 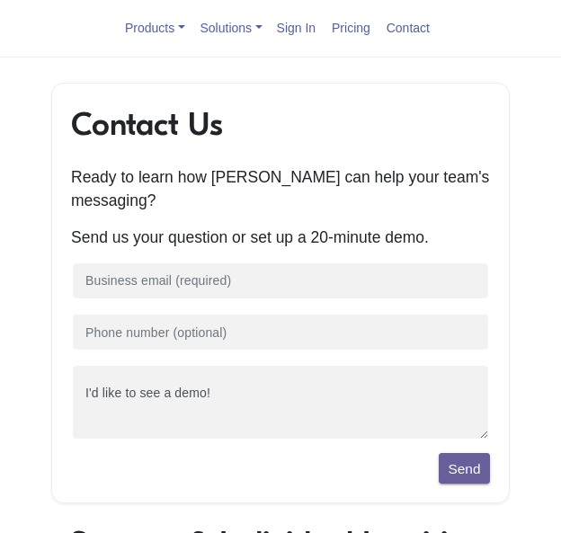 I want to click on h1: Contact Us, so click(x=280, y=125).